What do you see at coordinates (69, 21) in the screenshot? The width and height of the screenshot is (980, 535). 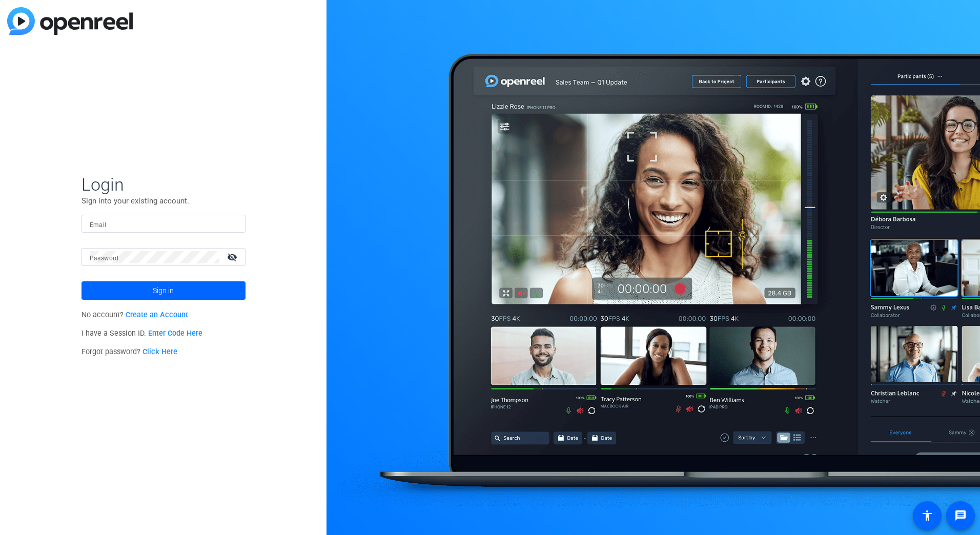 I see `img: blue-gradient.svg` at bounding box center [69, 21].